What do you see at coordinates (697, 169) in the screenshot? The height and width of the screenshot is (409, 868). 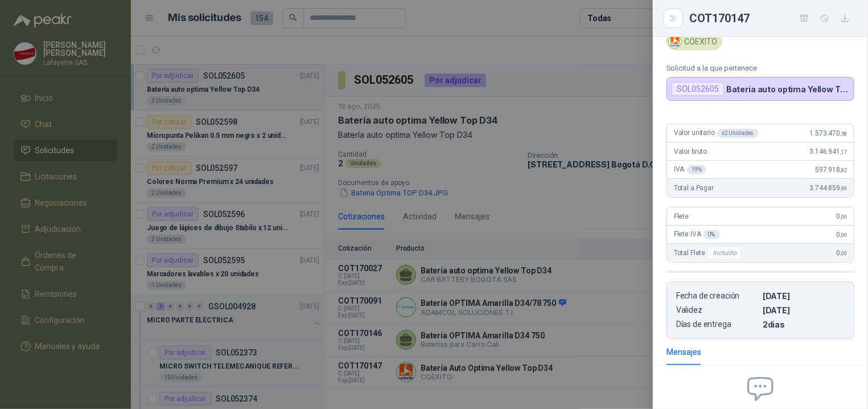 I see `div: 19 %` at bounding box center [697, 169].